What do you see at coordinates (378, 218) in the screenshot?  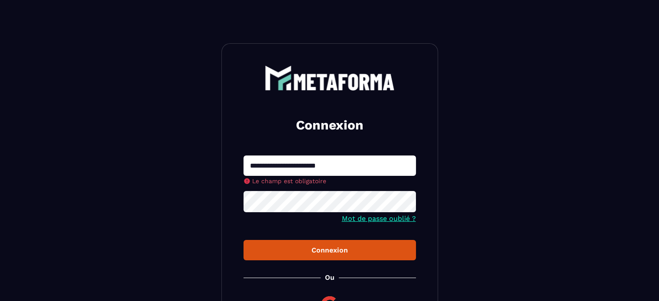 I see `a: Mot de passe oublié ?` at bounding box center [378, 218].